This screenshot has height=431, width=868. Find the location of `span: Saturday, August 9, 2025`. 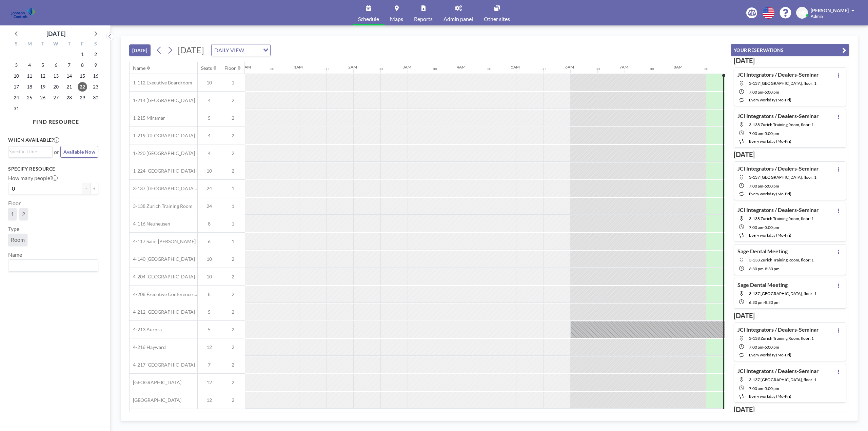

span: Saturday, August 9, 2025 is located at coordinates (95, 65).